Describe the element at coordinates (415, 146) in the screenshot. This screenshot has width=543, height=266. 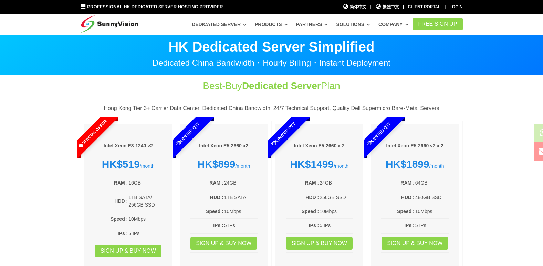
I see `h6: Intel Xeon E5-2660 v2 x 2` at that location.